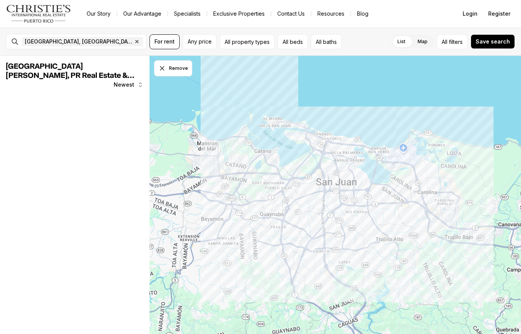 The width and height of the screenshot is (521, 334). Describe the element at coordinates (456, 42) in the screenshot. I see `span: filters` at that location.